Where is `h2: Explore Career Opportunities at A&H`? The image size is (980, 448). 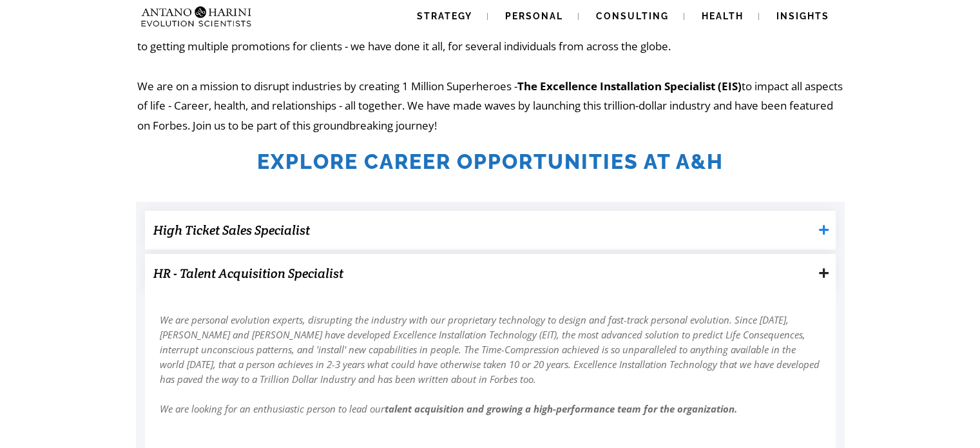
h2: Explore Career Opportunities at A&H is located at coordinates (490, 162).